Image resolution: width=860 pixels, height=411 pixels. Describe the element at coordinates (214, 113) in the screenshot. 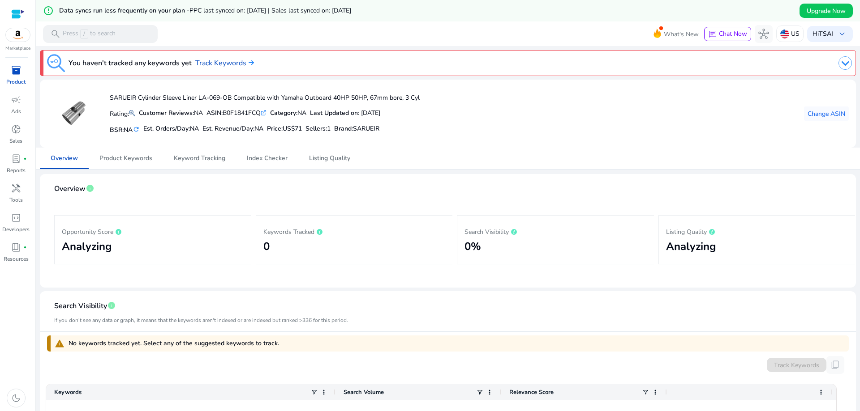

I see `b: ASIN:` at that location.